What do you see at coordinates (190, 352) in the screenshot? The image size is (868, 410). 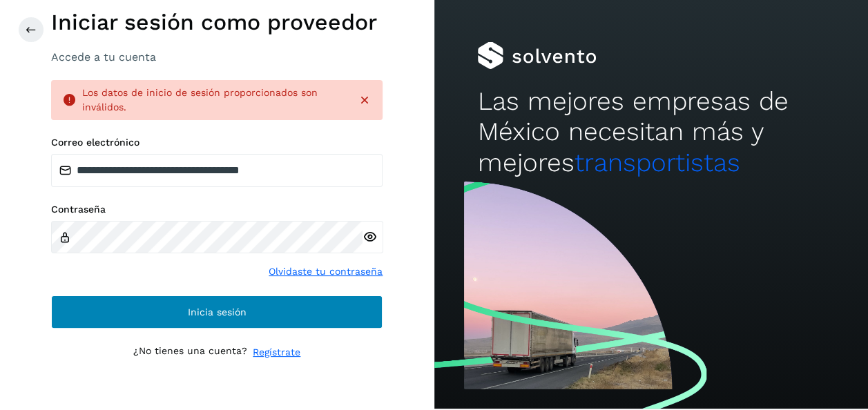 I see `p: ¿No tienes una cuenta?` at bounding box center [190, 352].